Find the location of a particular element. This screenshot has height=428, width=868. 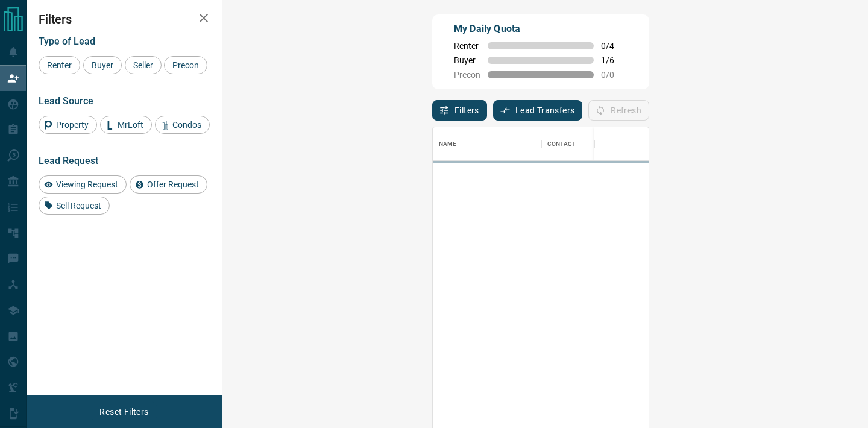

h2: Filters is located at coordinates (124, 20).